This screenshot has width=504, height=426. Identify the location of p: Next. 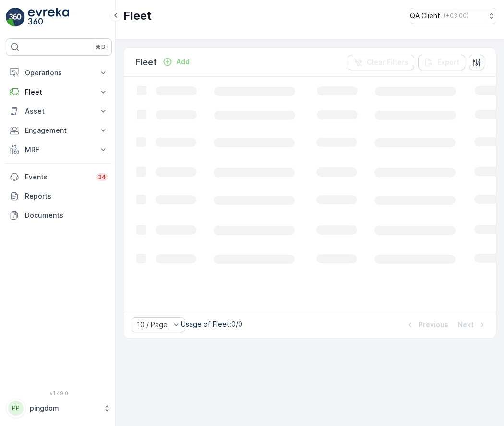
(466, 325).